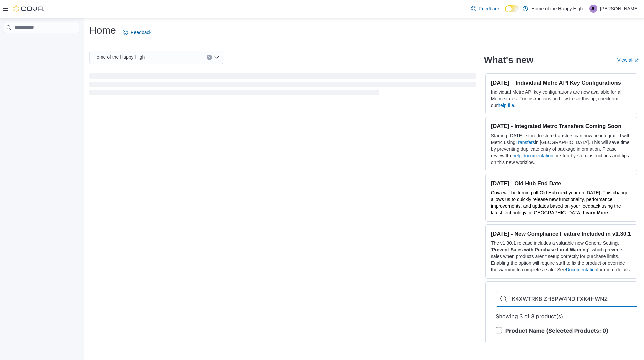  Describe the element at coordinates (209, 57) in the screenshot. I see `button: Clear input` at that location.